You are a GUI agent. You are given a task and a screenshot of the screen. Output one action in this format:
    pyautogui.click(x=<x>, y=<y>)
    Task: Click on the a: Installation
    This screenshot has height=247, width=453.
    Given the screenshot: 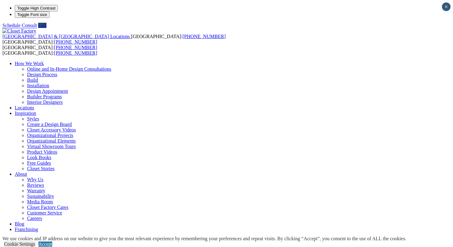 What is the action you would take?
    pyautogui.click(x=38, y=85)
    